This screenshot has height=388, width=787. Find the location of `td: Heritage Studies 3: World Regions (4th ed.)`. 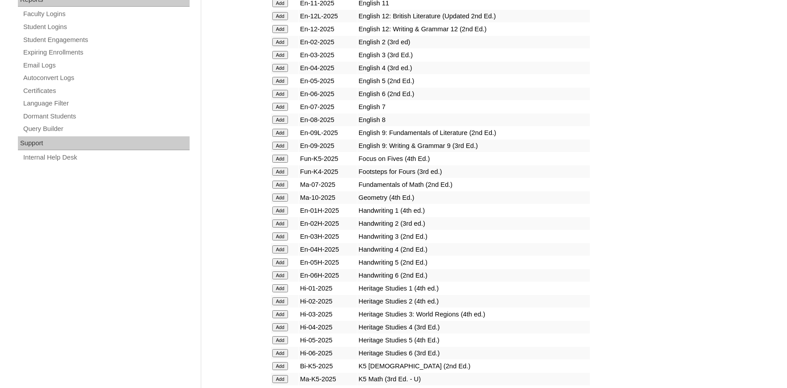

td: Heritage Studies 3: World Regions (4th ed.) is located at coordinates (473, 314).